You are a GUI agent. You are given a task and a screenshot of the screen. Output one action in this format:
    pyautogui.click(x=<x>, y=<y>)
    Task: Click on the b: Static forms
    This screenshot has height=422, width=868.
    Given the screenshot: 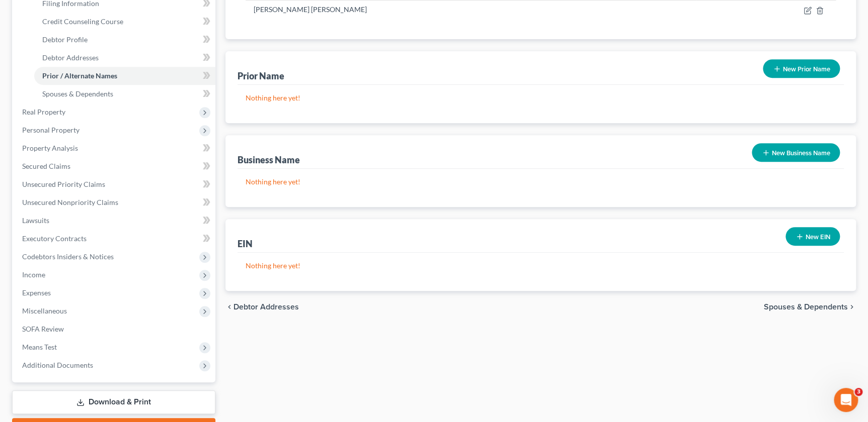 What is the action you would take?
    pyautogui.click(x=84, y=188)
    